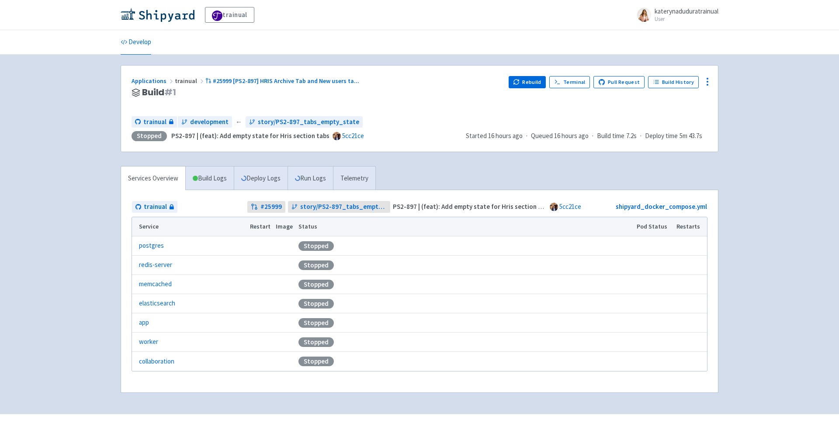  I want to click on span: Started, so click(494, 135).